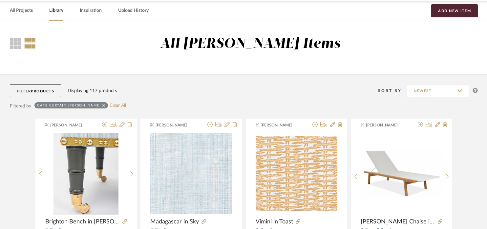 This screenshot has width=487, height=229. What do you see at coordinates (42, 91) in the screenshot?
I see `span: Products` at bounding box center [42, 91].